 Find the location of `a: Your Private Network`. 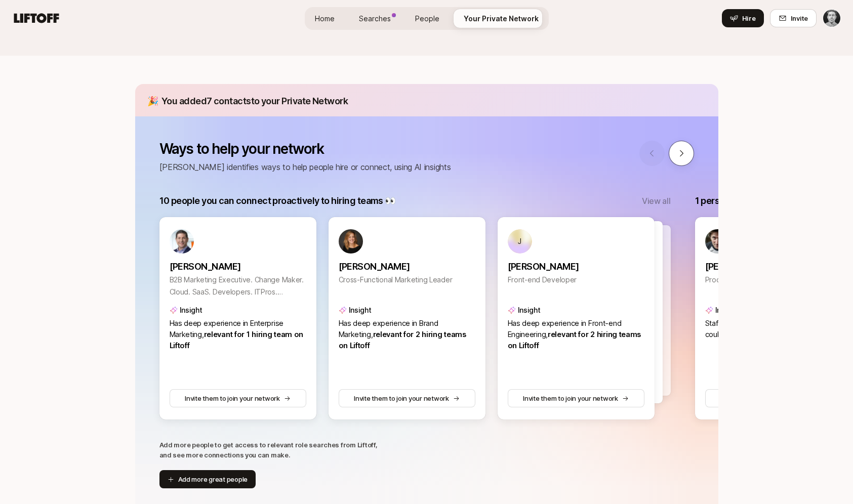

a: Your Private Network is located at coordinates (501, 18).